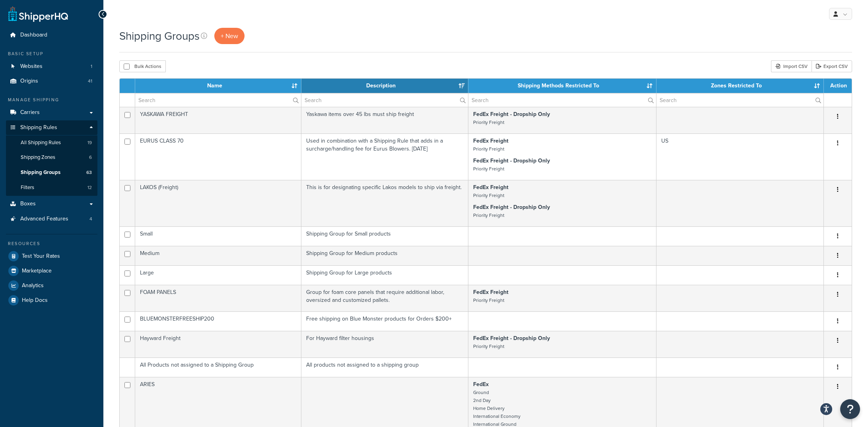 Image resolution: width=868 pixels, height=427 pixels. Describe the element at coordinates (218, 255) in the screenshot. I see `td: Medium` at that location.